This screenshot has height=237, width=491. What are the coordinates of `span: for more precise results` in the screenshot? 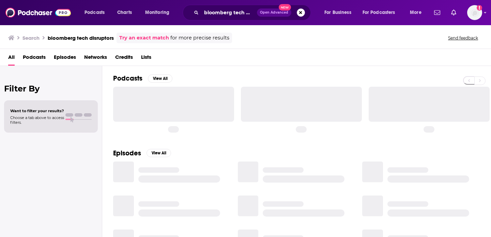 It's located at (200, 38).